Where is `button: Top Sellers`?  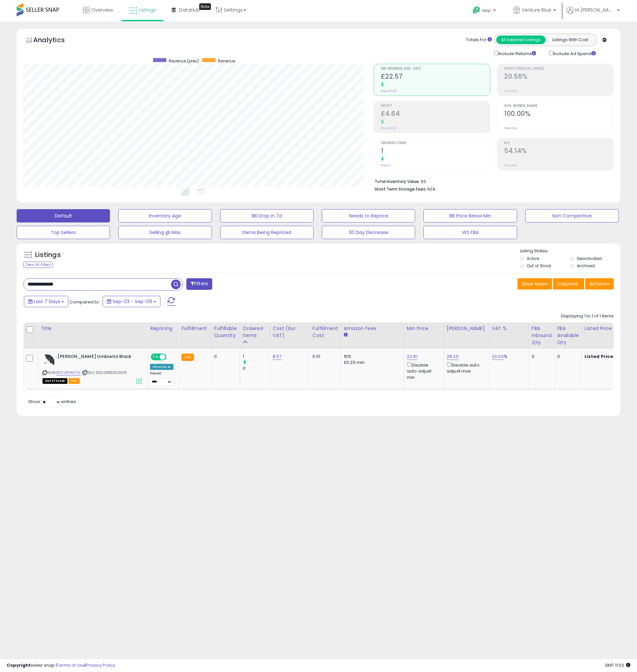 button: Top Sellers is located at coordinates (63, 232).